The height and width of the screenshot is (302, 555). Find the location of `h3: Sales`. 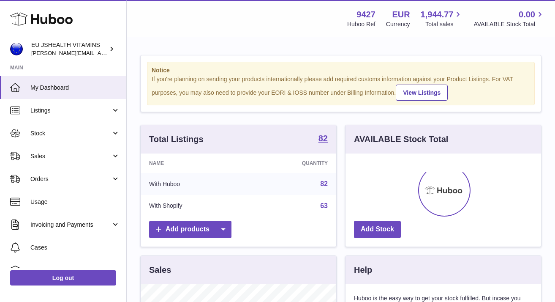

h3: Sales is located at coordinates (160, 270).